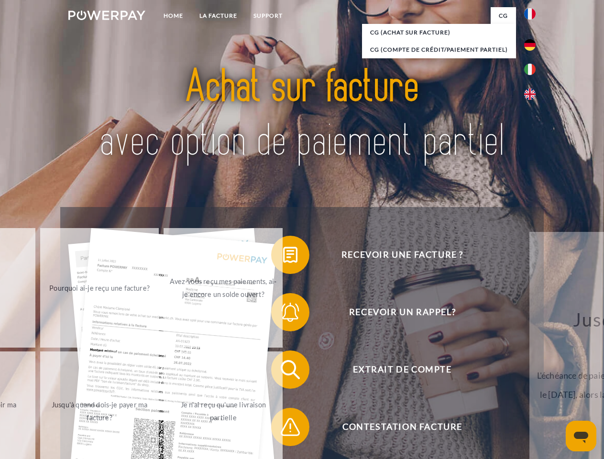  I want to click on img: it, so click(530, 69).